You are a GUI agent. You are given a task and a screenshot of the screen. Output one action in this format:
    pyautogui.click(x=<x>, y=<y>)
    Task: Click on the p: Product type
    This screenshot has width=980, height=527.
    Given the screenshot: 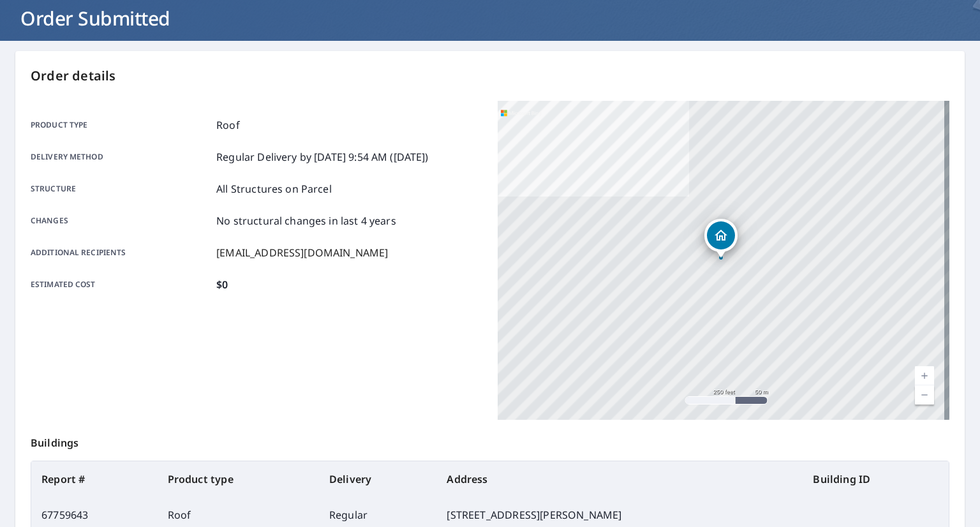 What is the action you would take?
    pyautogui.click(x=121, y=125)
    